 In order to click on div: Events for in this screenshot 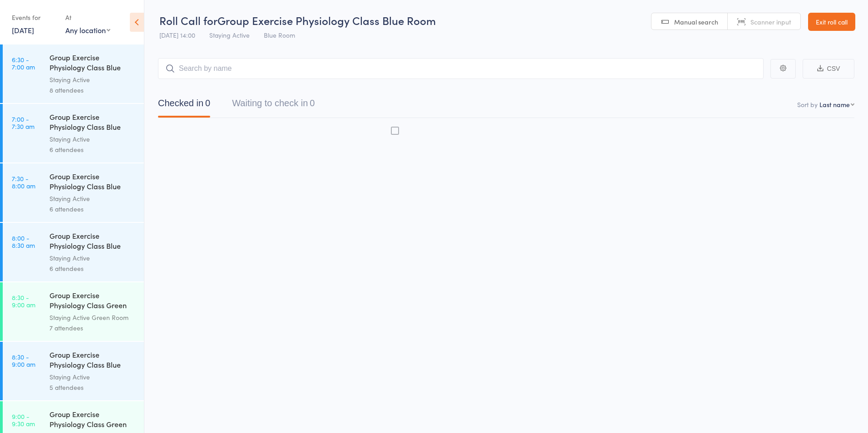, I will do `click(34, 17)`.